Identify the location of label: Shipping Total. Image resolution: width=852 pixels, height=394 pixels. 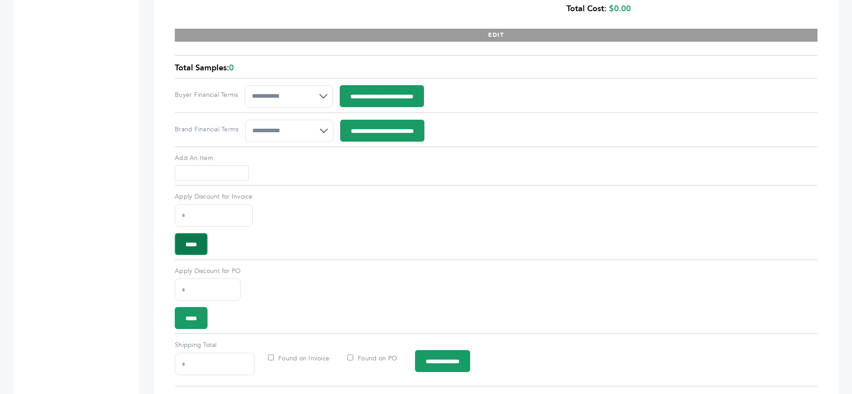
(215, 345).